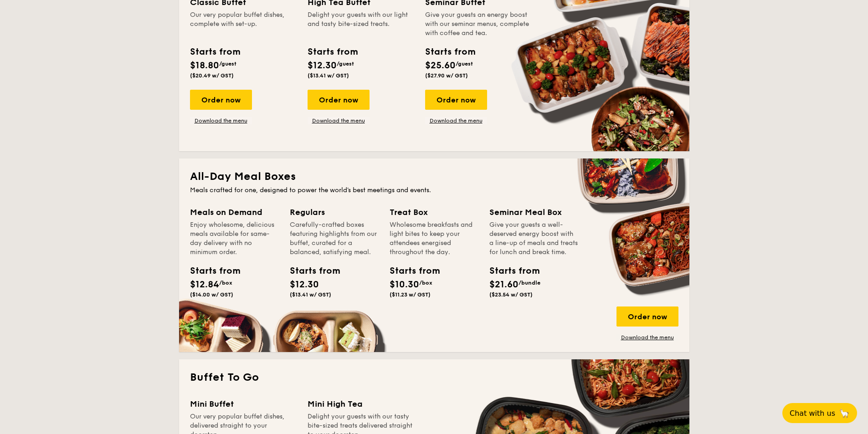 Image resolution: width=868 pixels, height=434 pixels. Describe the element at coordinates (243, 404) in the screenshot. I see `div: Mini Buffet` at that location.